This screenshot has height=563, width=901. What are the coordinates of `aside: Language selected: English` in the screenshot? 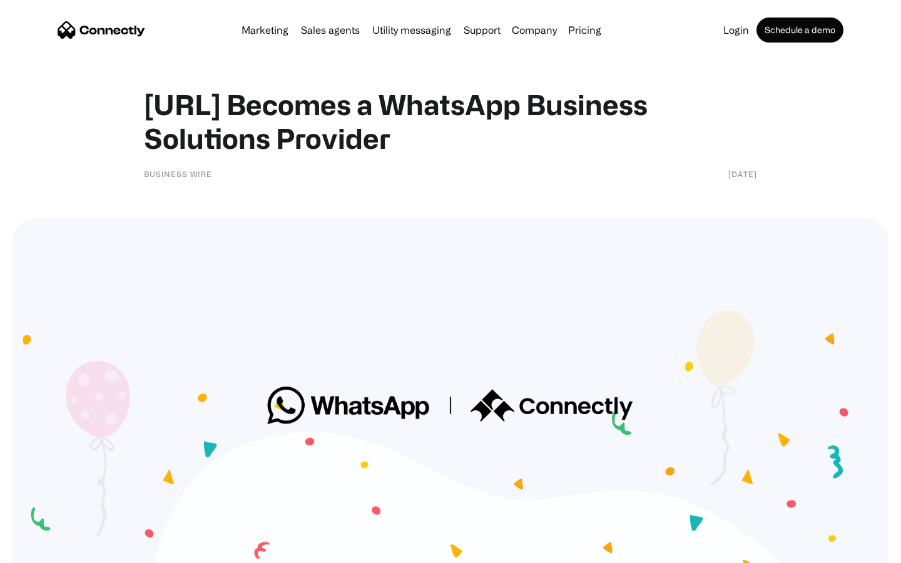 It's located at (44, 550).